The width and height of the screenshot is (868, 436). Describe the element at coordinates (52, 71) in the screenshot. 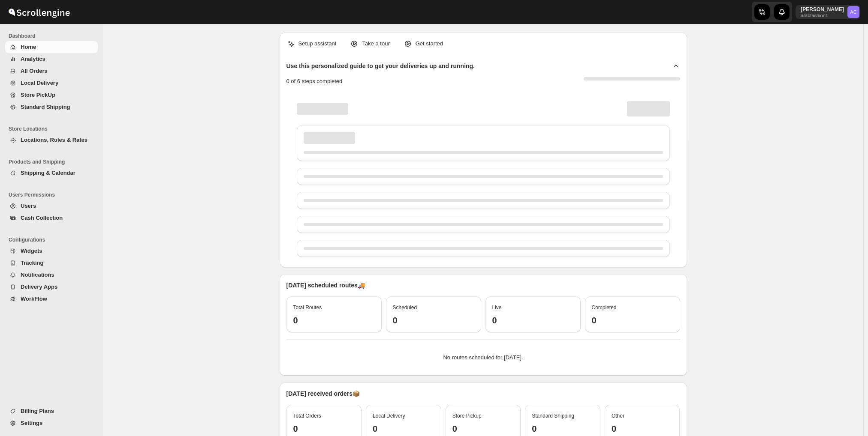

I see `button: All Orders` at that location.